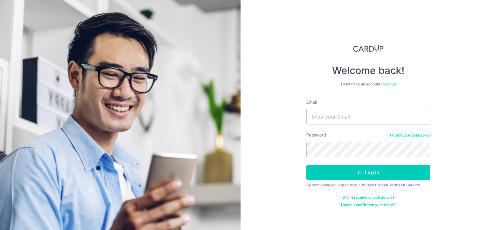 The image size is (496, 230). What do you see at coordinates (368, 173) in the screenshot?
I see `button: Log in` at bounding box center [368, 173].